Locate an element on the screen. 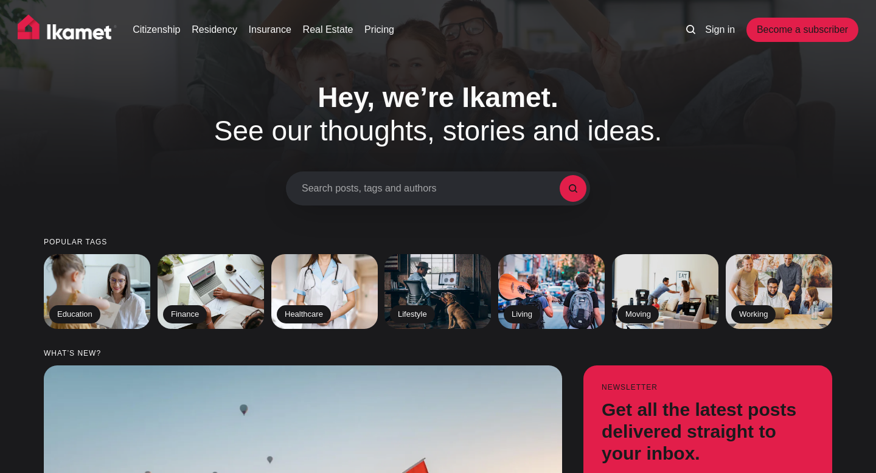  a: Moving is located at coordinates (665, 291).